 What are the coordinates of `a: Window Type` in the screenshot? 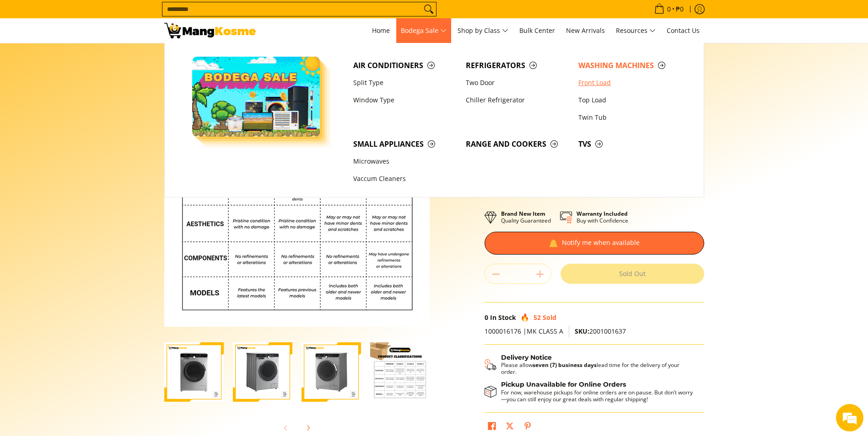 It's located at (405, 100).